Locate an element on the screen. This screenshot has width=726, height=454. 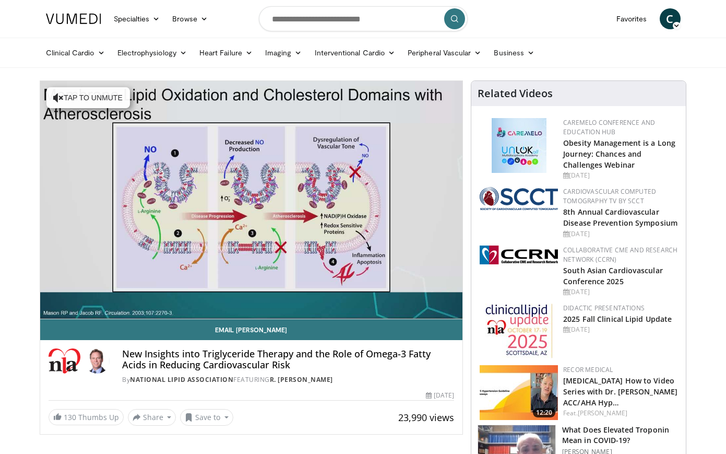
h3: What Does Elevated Troponin Mean in COVID-19? is located at coordinates (621, 435).